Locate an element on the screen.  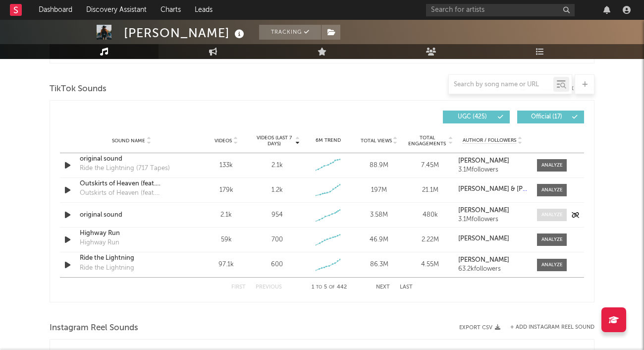
button: Export CSV is located at coordinates (480, 327).